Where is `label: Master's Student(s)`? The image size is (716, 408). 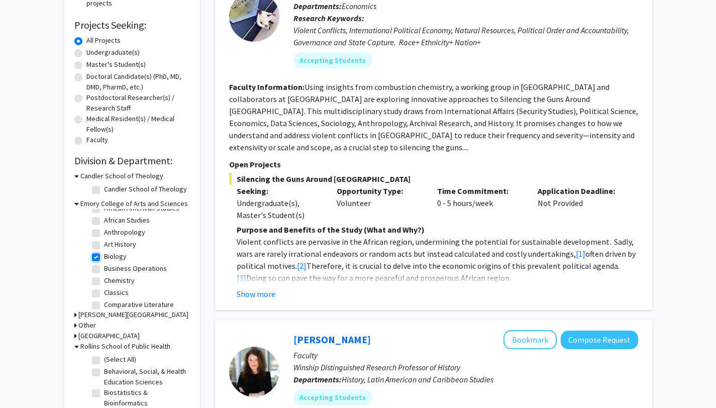 label: Master's Student(s) is located at coordinates (116, 64).